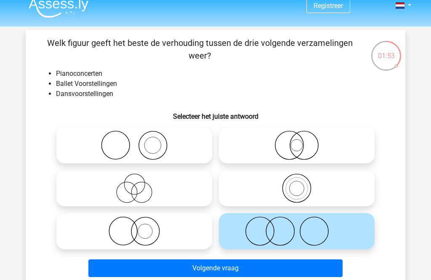  I want to click on a: Registreer, so click(328, 5).